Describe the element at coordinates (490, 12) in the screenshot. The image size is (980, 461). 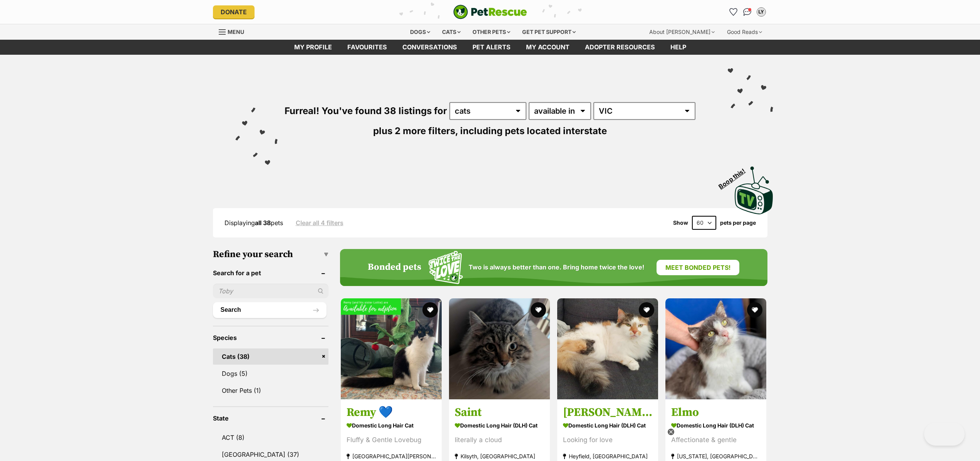
I see `img: logo-cat-932fe2b9b8326f06289b0f2fb663e598f794de774fb13d1741a6617ecf9a85b4.svg` at that location.